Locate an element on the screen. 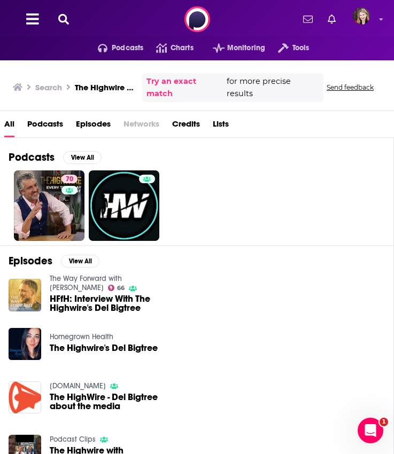  span: 66 is located at coordinates (121, 288).